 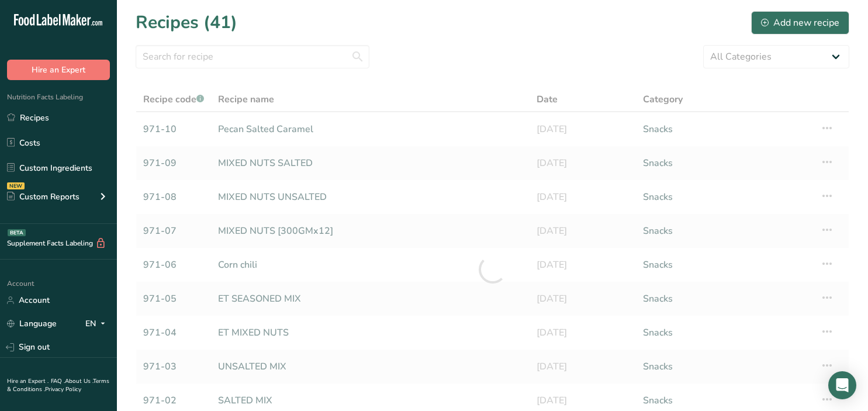 What do you see at coordinates (58, 70) in the screenshot?
I see `button: Hire an Expert` at bounding box center [58, 70].